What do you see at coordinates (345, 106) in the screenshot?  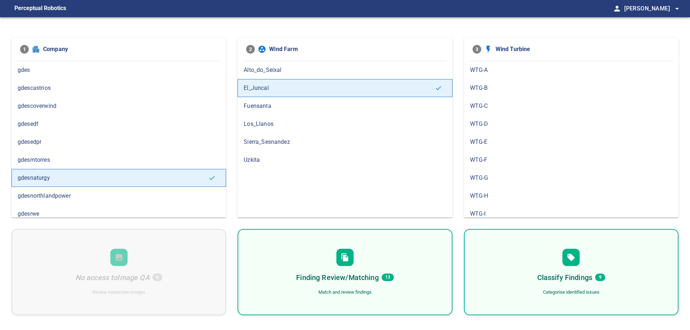 I see `div: Fuensanta` at bounding box center [345, 106].